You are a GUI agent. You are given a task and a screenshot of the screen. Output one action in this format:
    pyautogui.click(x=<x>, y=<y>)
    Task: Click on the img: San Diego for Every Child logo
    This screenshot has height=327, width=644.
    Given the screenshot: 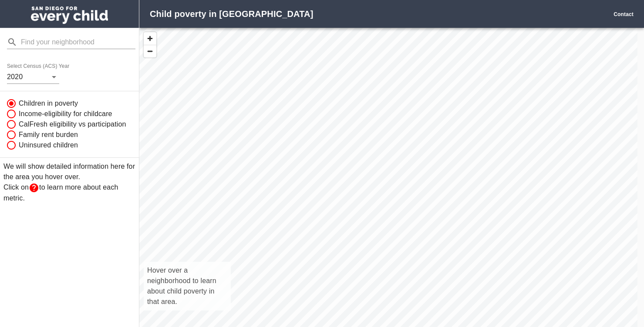 What is the action you would take?
    pyautogui.click(x=69, y=15)
    